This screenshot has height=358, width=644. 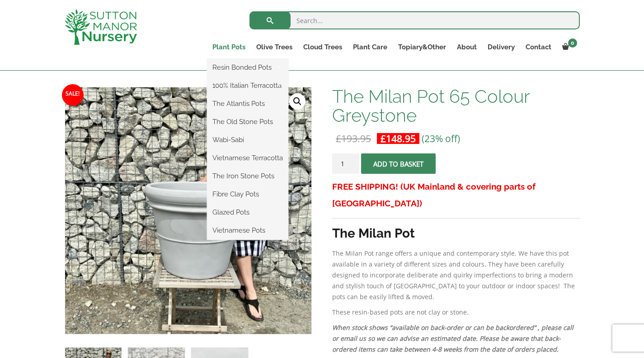 What do you see at coordinates (455, 312) in the screenshot?
I see `p: These resin-based pots are not clay or stone.` at bounding box center [455, 312].